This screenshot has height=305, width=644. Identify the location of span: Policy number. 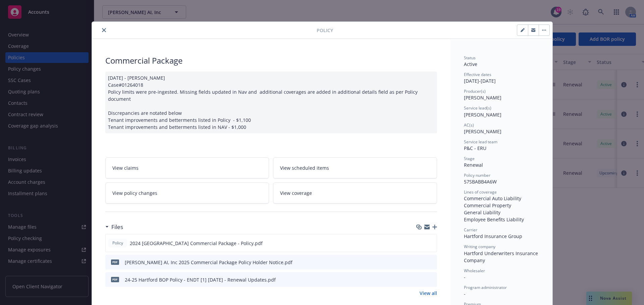
(477, 175).